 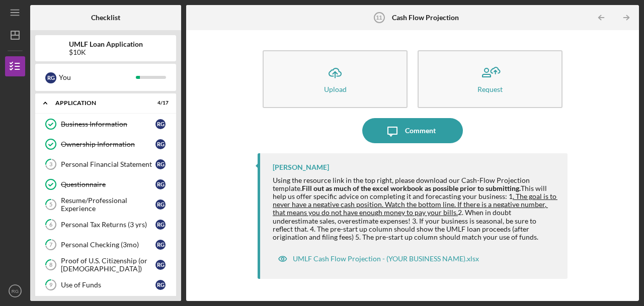 I want to click on a: Ownership InformationRG, so click(x=105, y=145).